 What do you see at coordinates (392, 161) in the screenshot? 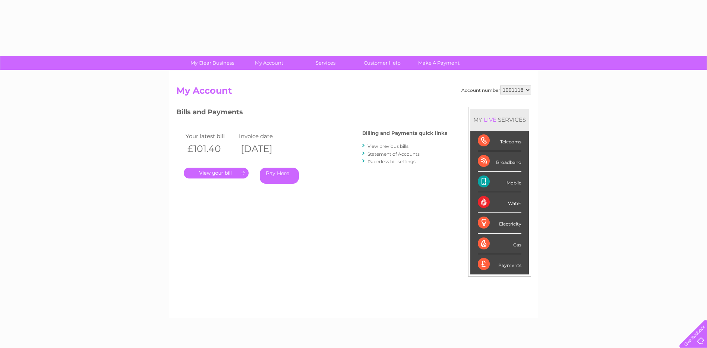
I see `a: Paperless bill settings` at bounding box center [392, 161].